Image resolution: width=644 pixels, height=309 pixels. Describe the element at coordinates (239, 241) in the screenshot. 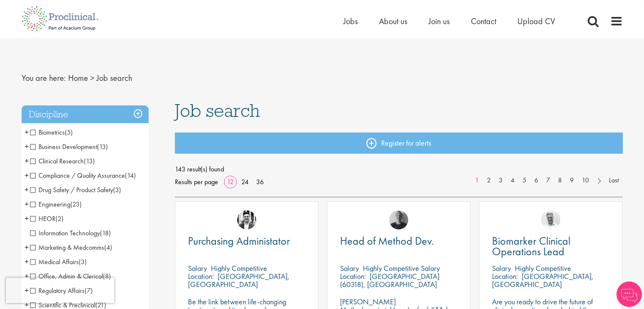

I see `span: Purchasing Administator` at that location.